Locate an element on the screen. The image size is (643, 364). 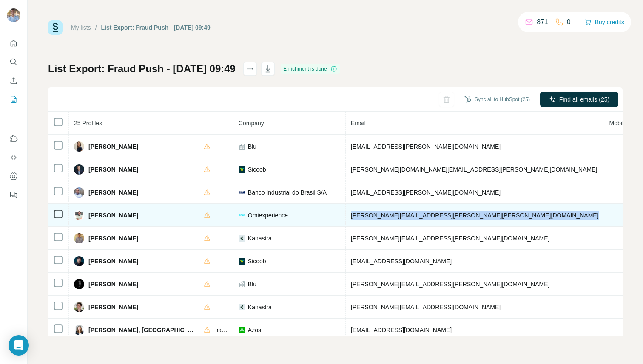
span: Banco Industrial do Brasil S/A is located at coordinates (287, 192).